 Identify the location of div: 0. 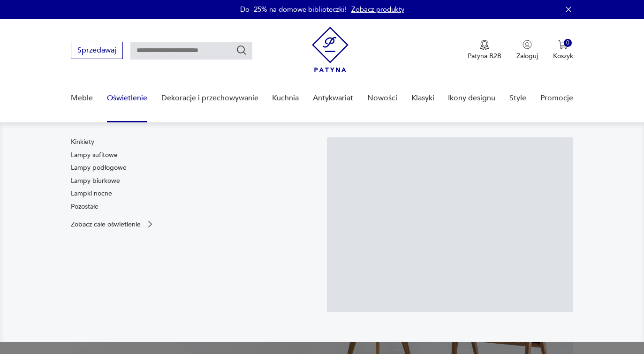
(567, 43).